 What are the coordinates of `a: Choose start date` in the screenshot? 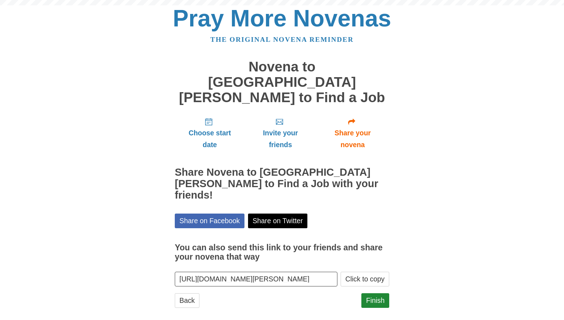 It's located at (210, 133).